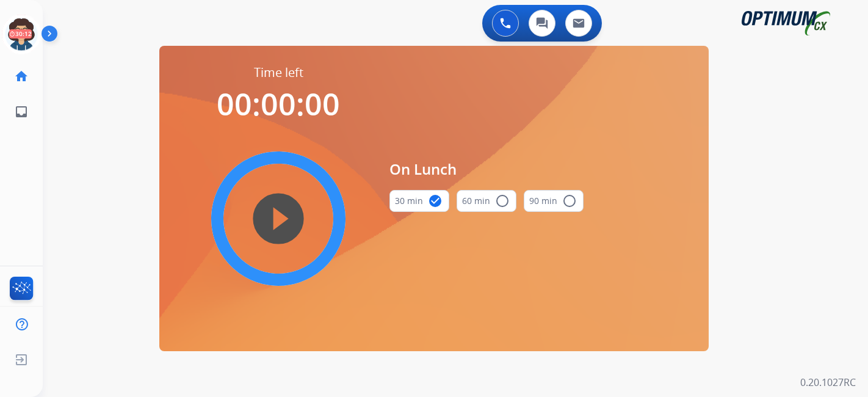  I want to click on span: On Lunch, so click(487, 169).